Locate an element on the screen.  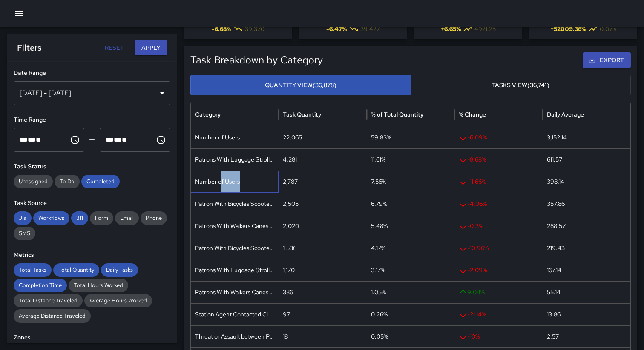
div: 1,536 is located at coordinates (322, 248).